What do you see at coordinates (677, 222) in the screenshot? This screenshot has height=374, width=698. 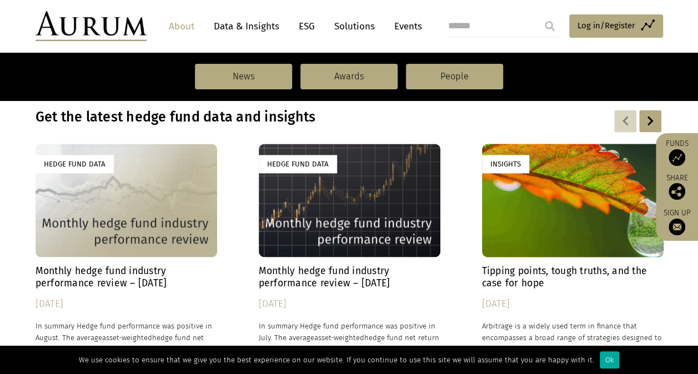 I see `a: Sign up` at bounding box center [677, 222].